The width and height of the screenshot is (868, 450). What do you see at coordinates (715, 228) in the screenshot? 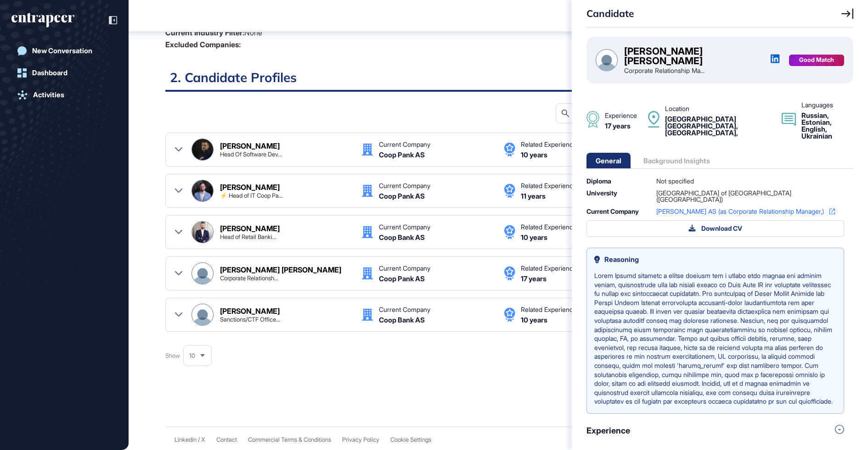
I see `div: Download CV` at bounding box center [715, 228].